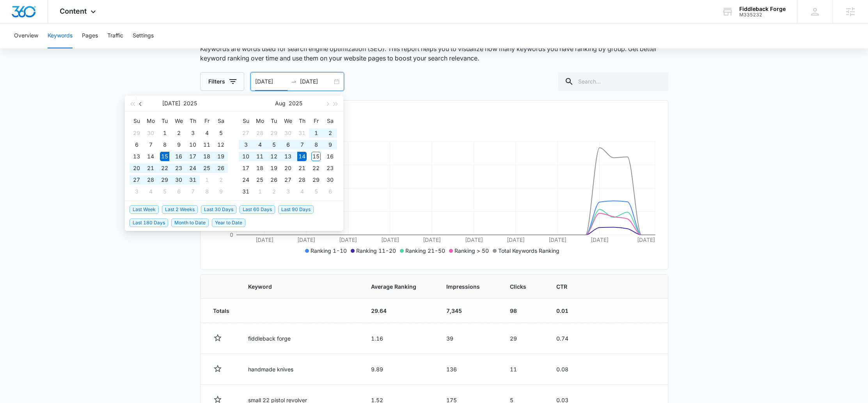 The image size is (868, 403). I want to click on div: 6, so click(288, 145).